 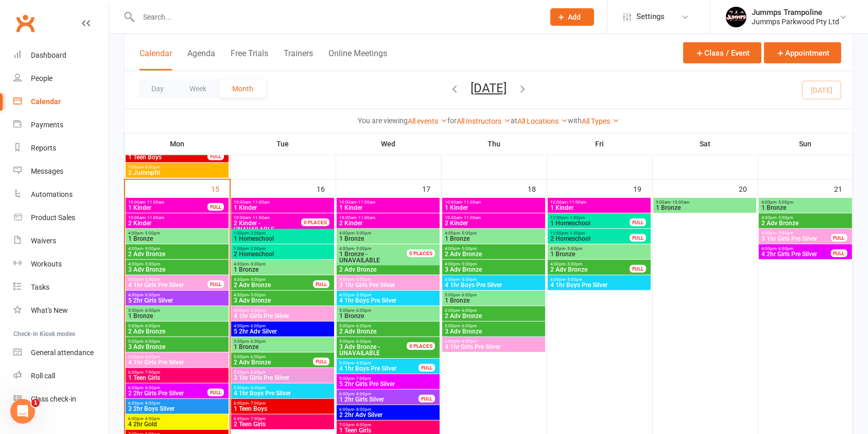 What do you see at coordinates (247, 223) in the screenshot?
I see `span: 2 Kinder -` at bounding box center [247, 223].